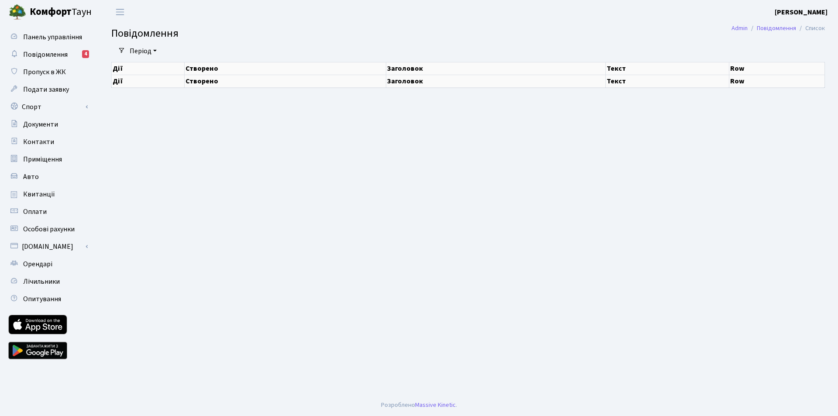  What do you see at coordinates (48, 124) in the screenshot?
I see `a: Документи` at bounding box center [48, 124].